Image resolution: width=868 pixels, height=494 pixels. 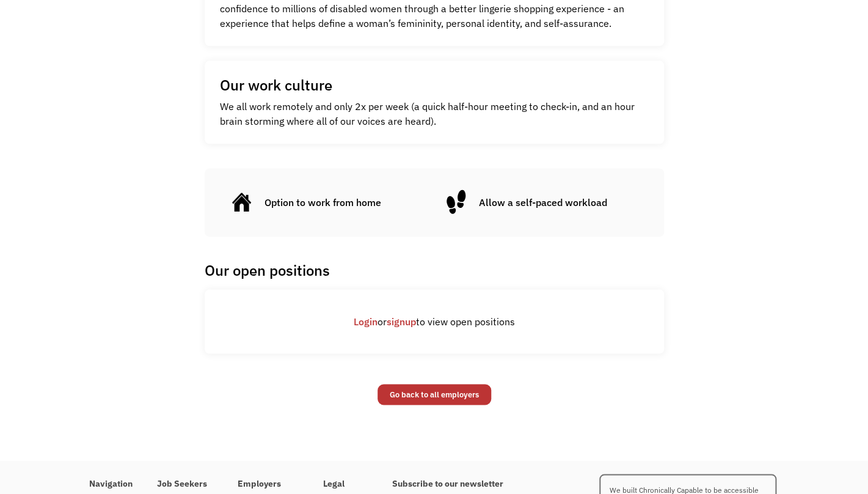 I want to click on div: or to view open positions, so click(x=434, y=321).